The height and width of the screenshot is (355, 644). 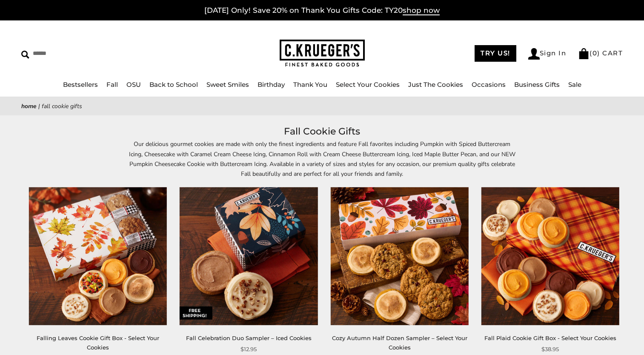 I want to click on a: Occasions, so click(x=489, y=84).